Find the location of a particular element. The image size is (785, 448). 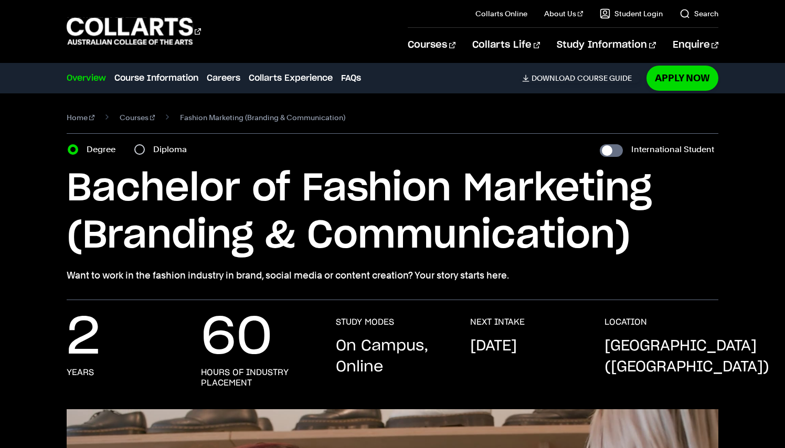

h3: NEXT INTAKE is located at coordinates (497, 322).